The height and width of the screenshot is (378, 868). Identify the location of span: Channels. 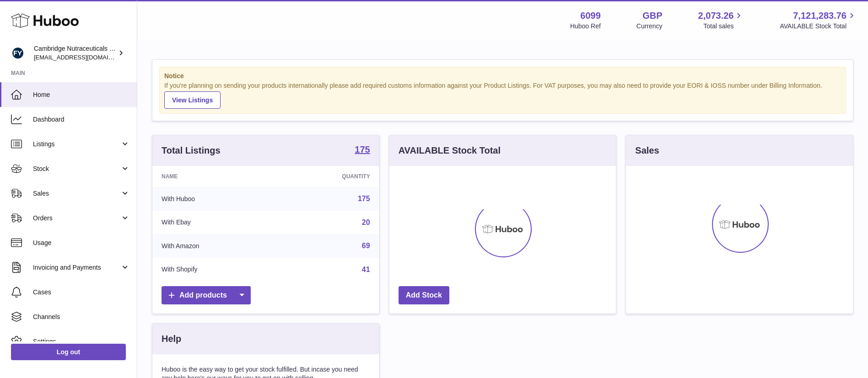
(82, 317).